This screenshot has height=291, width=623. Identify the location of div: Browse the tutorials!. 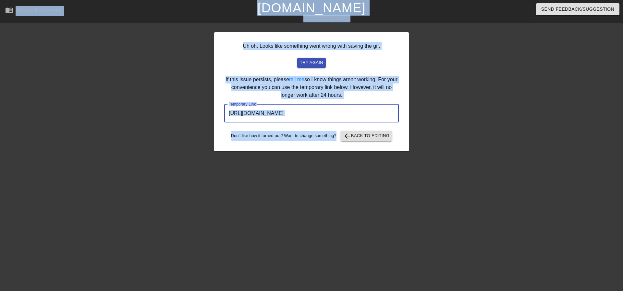
(39, 10).